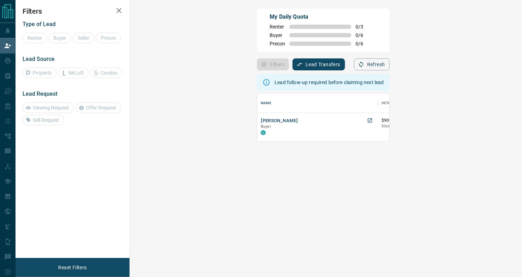  I want to click on div: Details, so click(388, 103).